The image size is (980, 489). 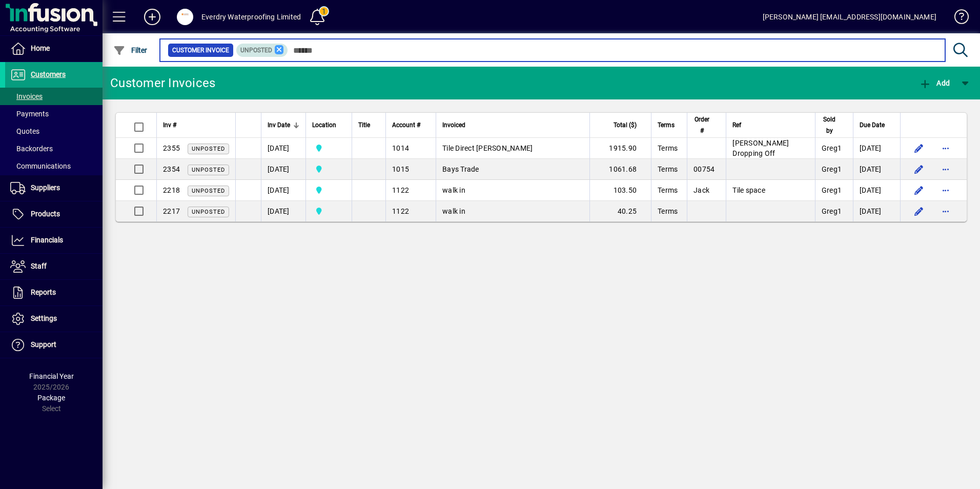 I want to click on div: Everdry Waterproofing Limited, so click(x=251, y=17).